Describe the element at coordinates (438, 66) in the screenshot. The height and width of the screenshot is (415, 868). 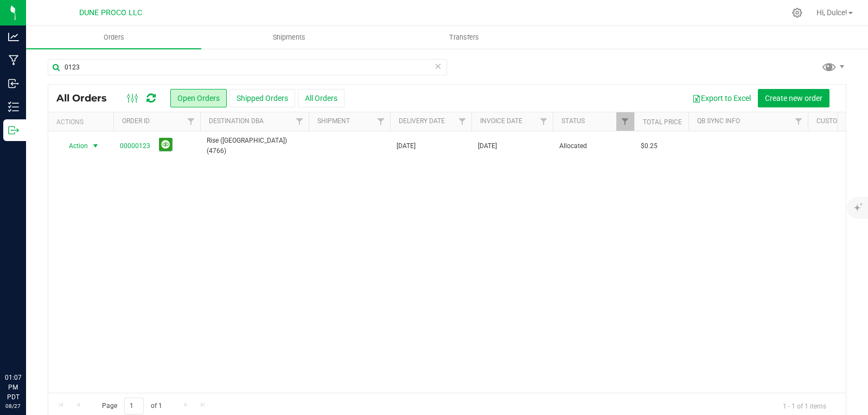
I see `span: Clear` at that location.